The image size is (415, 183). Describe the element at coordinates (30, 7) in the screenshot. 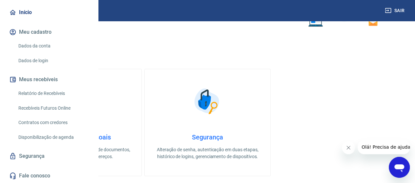

I see `span: Olá! Precisa de ajuda?` at that location.